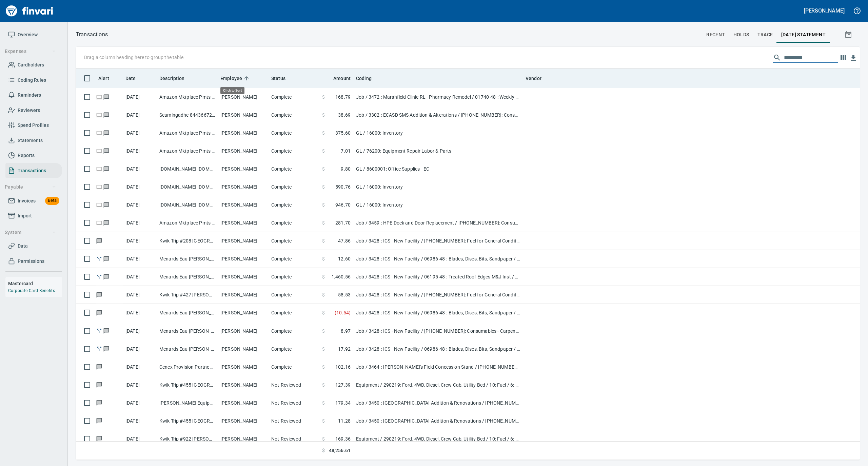  I want to click on span: Status, so click(279, 78).